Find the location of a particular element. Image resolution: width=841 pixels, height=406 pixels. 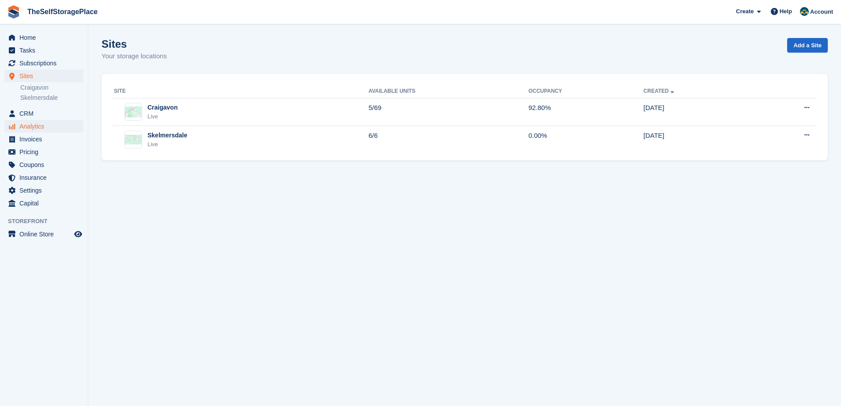

span: Analytics is located at coordinates (46, 126).